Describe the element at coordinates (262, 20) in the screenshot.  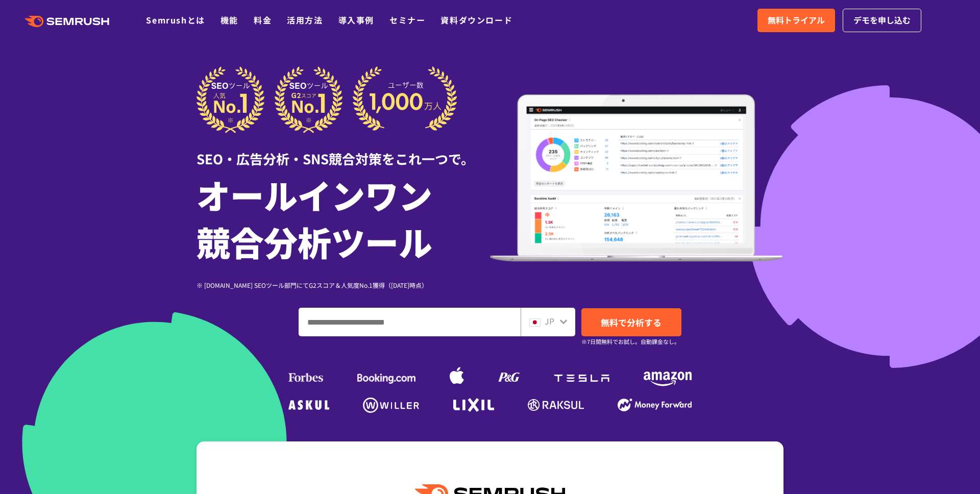
I see `a: 料金` at that location.